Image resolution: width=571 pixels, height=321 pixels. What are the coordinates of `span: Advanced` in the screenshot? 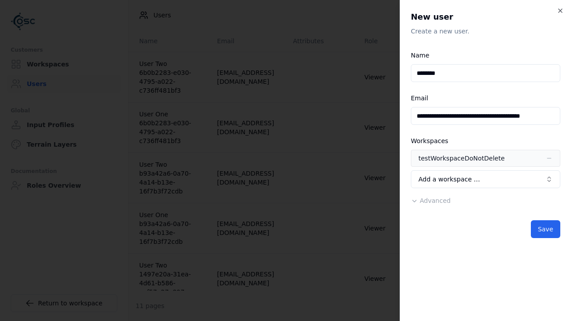 It's located at (435, 201).